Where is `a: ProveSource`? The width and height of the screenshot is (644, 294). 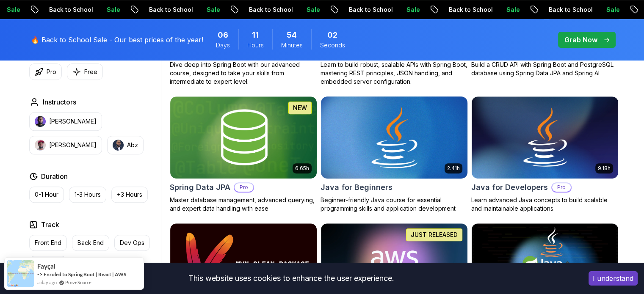
a: ProveSource is located at coordinates (78, 282).